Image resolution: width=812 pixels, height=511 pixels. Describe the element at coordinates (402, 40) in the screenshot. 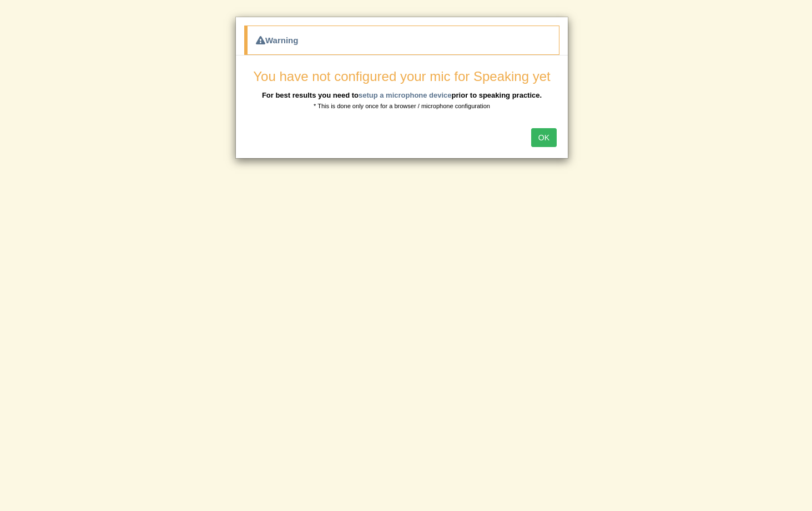

I see `div: Warning` at that location.